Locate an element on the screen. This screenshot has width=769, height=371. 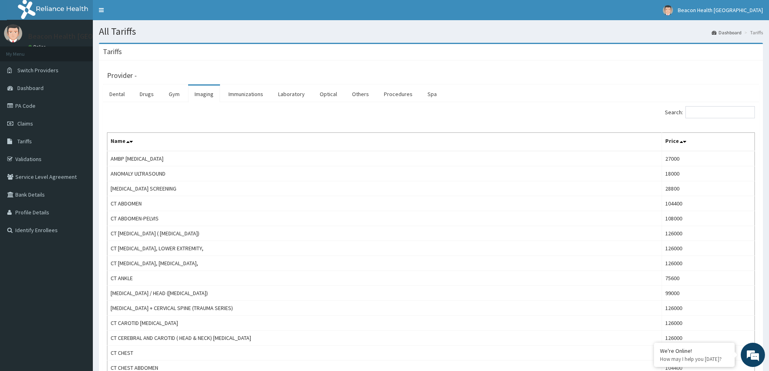
span: Tariffs is located at coordinates (25, 141).